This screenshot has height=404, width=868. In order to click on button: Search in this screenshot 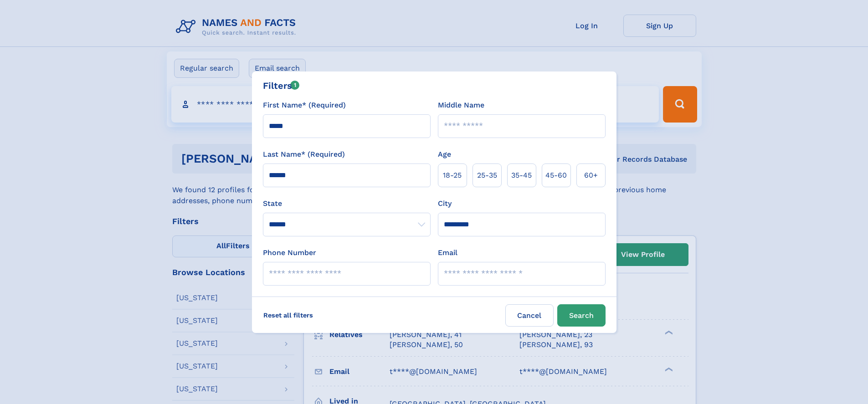, I will do `click(582, 315)`.